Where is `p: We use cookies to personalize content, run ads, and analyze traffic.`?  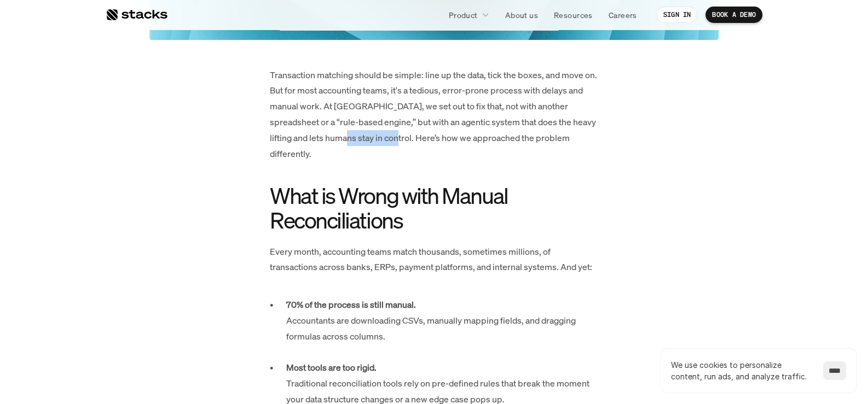
p: We use cookies to personalize content, run ads, and analyze traffic. is located at coordinates (742, 371).